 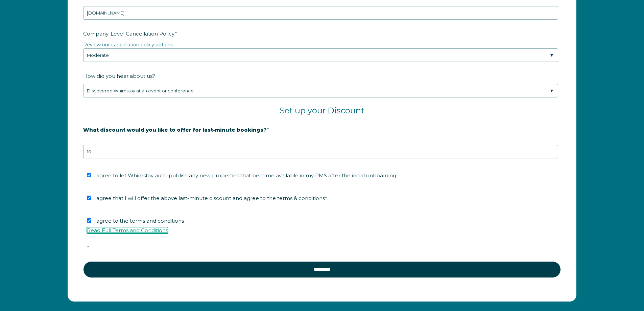 What do you see at coordinates (89, 220) in the screenshot?
I see `input: I agree to the terms and conditionsRead Full Terms and Conditions*` at bounding box center [89, 220].